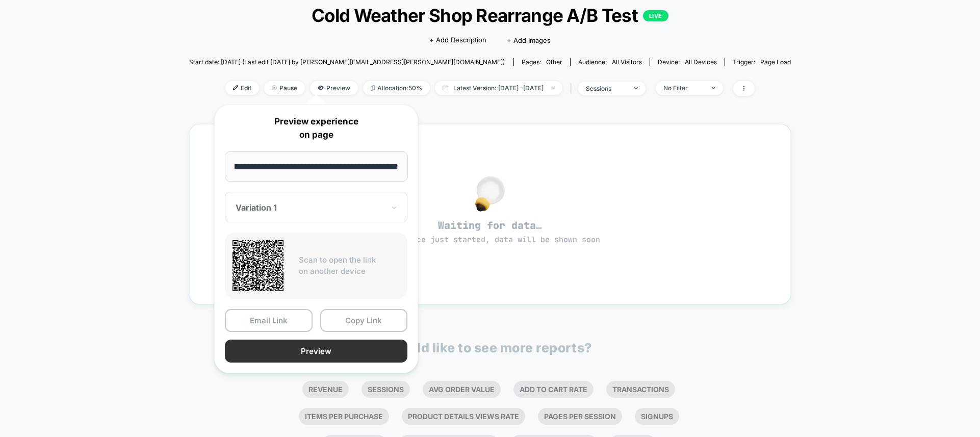  What do you see at coordinates (349, 266) in the screenshot?
I see `p: Scan to open the link on another device` at bounding box center [349, 266].